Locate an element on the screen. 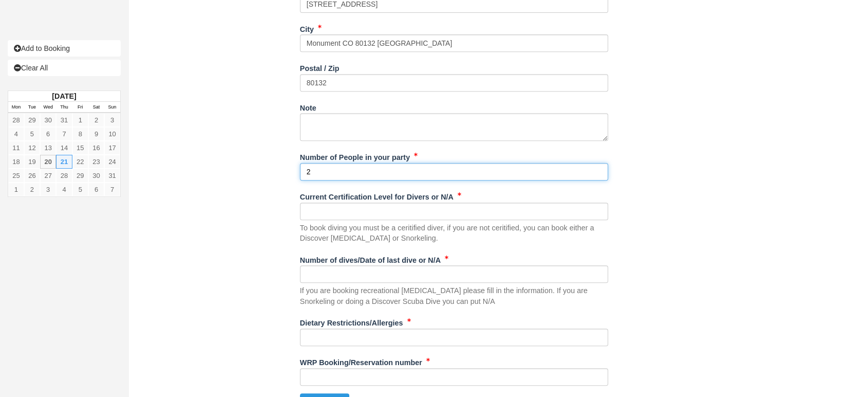 The image size is (868, 397). label: WRP Booking/Reservation number is located at coordinates (361, 361).